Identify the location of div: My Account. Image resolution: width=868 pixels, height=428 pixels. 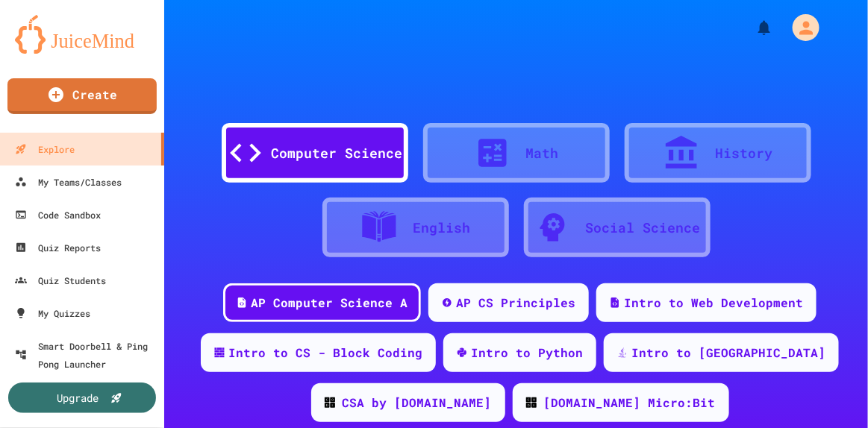
(800, 28).